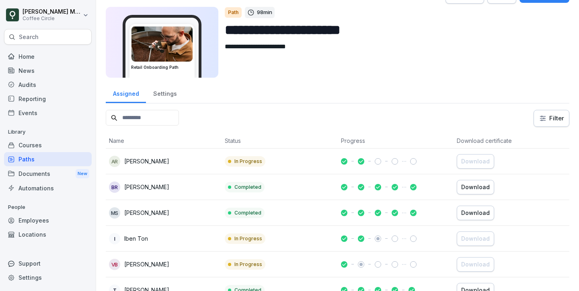  What do you see at coordinates (512, 141) in the screenshot?
I see `th: Download certificate` at bounding box center [512, 141].